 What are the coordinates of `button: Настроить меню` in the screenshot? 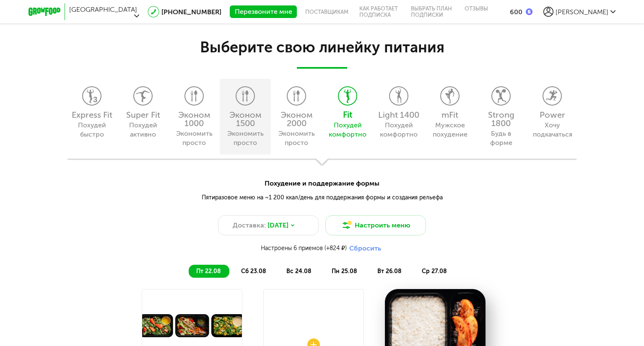 It's located at (376, 226).